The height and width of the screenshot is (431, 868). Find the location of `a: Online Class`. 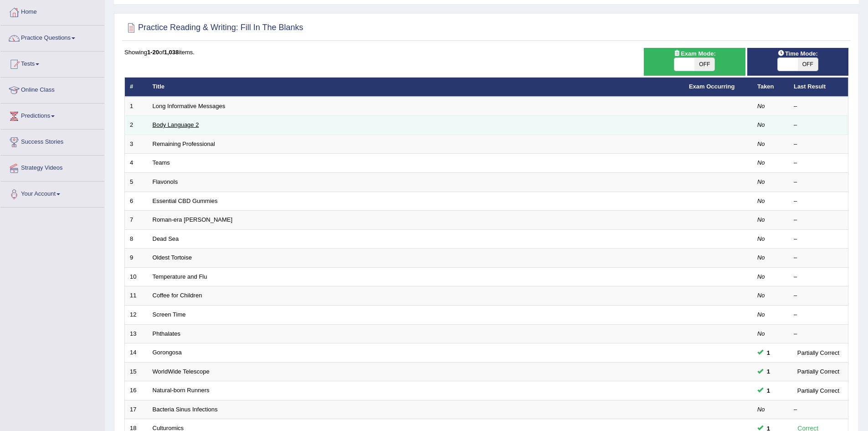

a: Online Class is located at coordinates (52, 89).